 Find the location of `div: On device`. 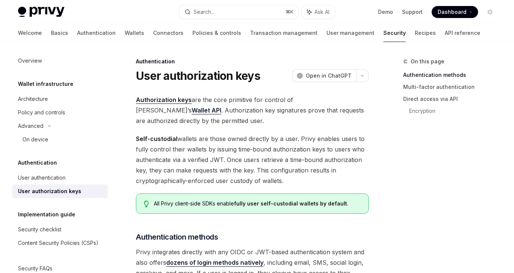

div: On device is located at coordinates (35, 139).